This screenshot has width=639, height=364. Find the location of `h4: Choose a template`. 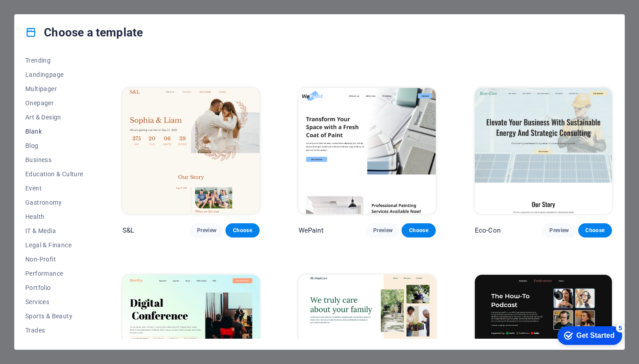

h4: Choose a template is located at coordinates (84, 32).